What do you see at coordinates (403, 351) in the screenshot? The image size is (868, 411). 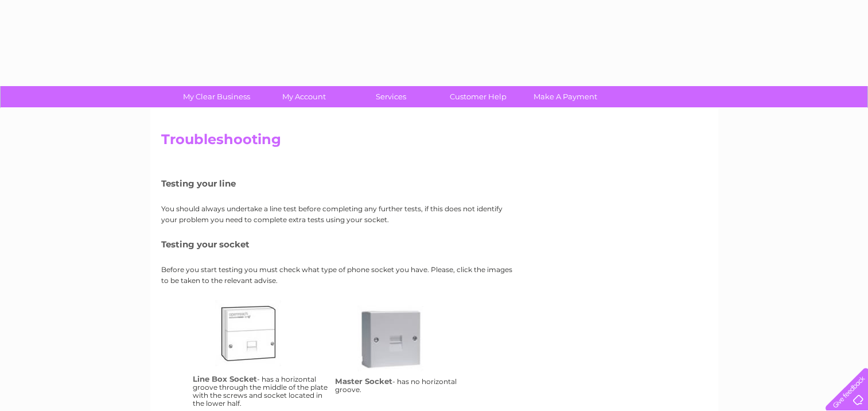 I see `a: ms` at bounding box center [403, 351].